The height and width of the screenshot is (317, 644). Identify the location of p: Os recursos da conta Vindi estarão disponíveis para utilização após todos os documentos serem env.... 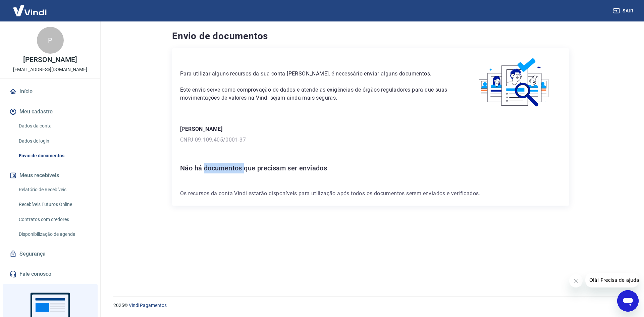
(370, 194).